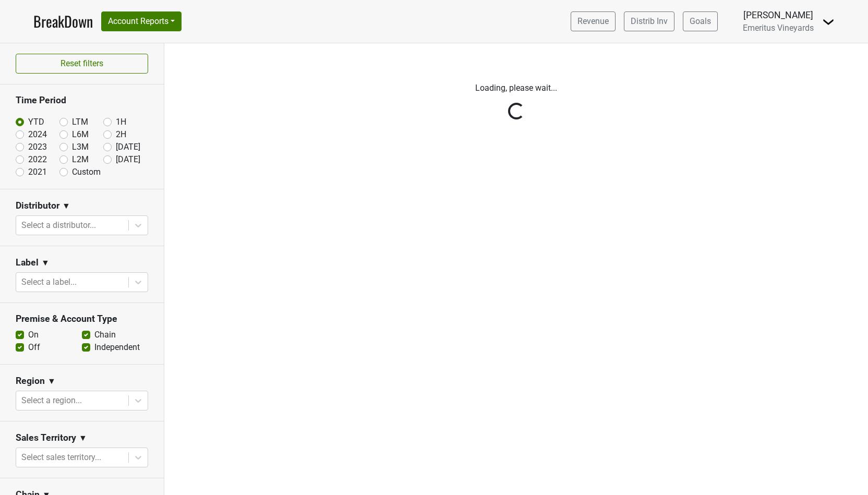 The image size is (868, 495). What do you see at coordinates (649, 21) in the screenshot?
I see `a: Distrib Inv` at bounding box center [649, 21].